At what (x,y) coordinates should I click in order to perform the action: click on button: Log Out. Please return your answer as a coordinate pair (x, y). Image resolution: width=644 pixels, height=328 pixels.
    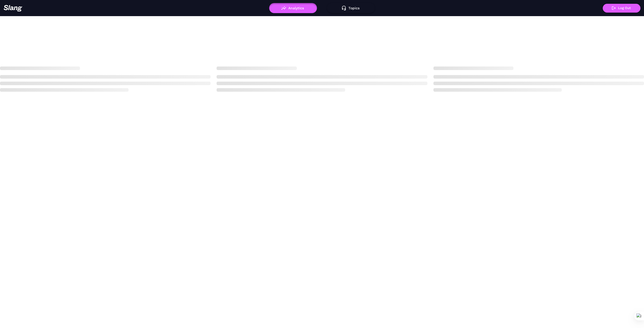
    Looking at the image, I should click on (622, 8).